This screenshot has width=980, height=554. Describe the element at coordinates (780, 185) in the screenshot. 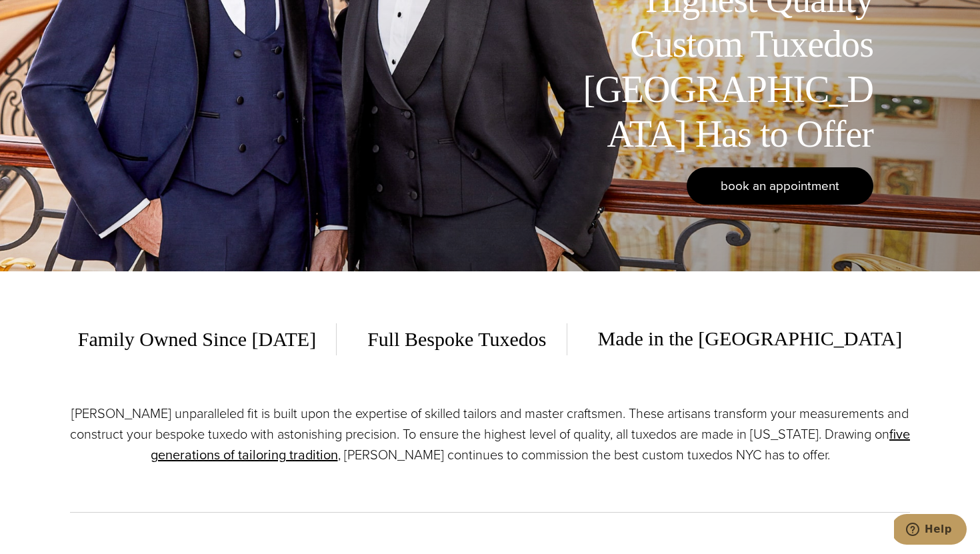

I see `span: book an appointment` at that location.